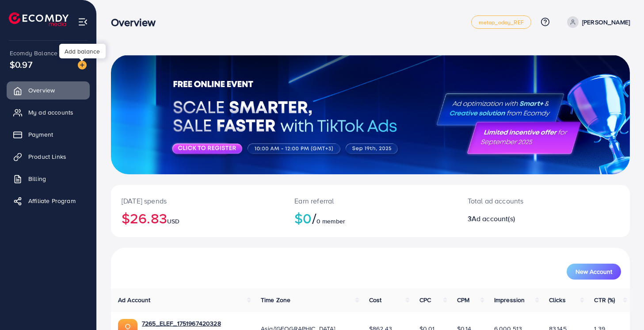 This screenshot has height=330, width=644. I want to click on span: Clicks, so click(558, 300).